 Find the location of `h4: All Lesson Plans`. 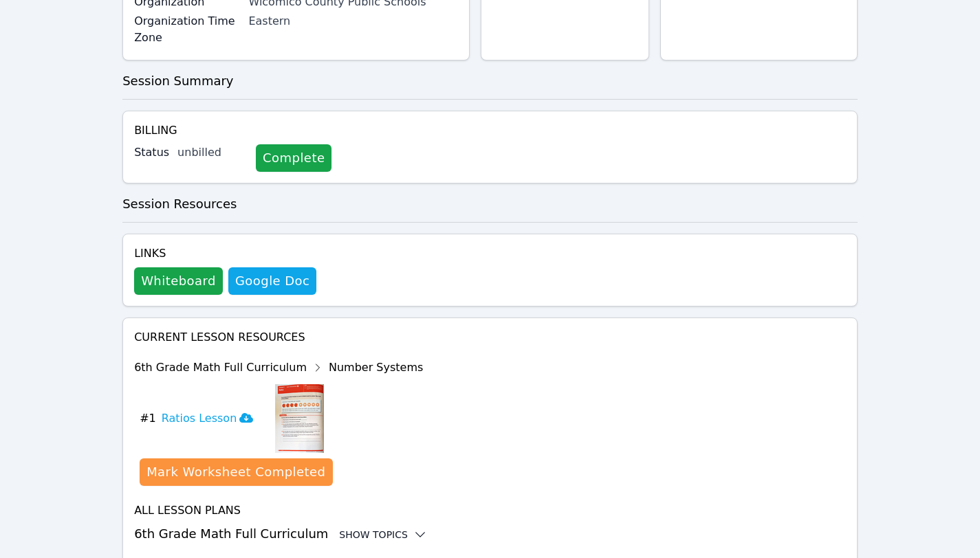

h4: All Lesson Plans is located at coordinates (490, 510).